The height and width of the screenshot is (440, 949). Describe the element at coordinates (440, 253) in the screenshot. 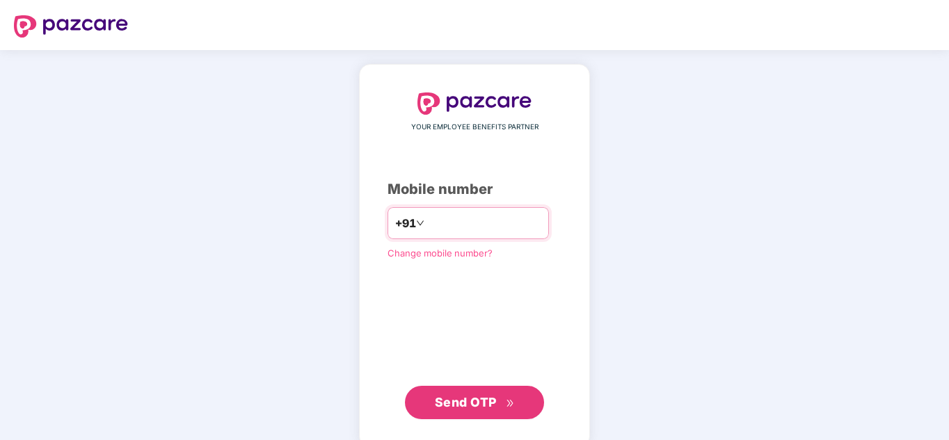

I see `span: Change mobile number?` at that location.